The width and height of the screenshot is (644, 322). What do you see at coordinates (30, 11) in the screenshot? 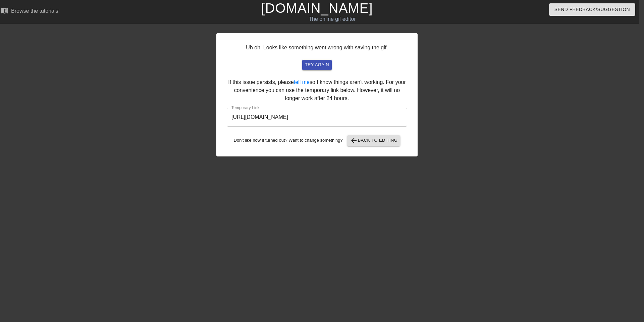
I see `a: Browse the tutorials!` at bounding box center [30, 11].